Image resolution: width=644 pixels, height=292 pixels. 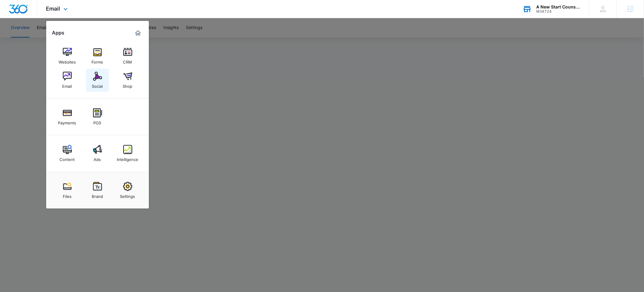 What do you see at coordinates (53, 8) in the screenshot?
I see `span: Email` at bounding box center [53, 8].